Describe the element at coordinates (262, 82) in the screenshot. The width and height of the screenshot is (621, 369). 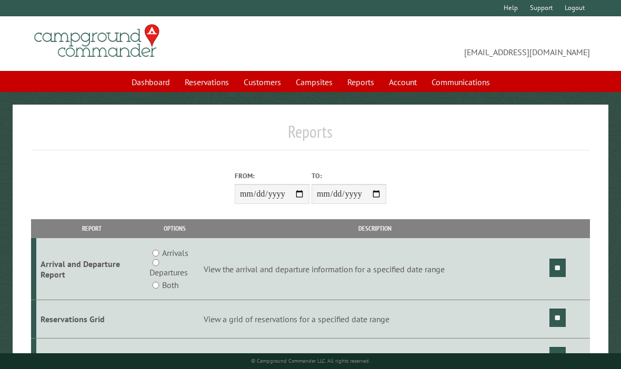
I see `a: Customers` at that location.